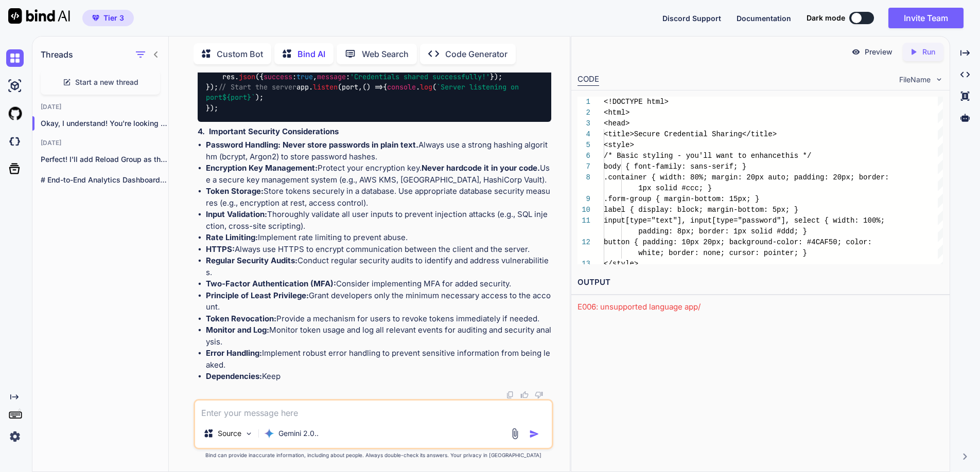 Image resolution: width=980 pixels, height=472 pixels. I want to click on img: like, so click(524, 395).